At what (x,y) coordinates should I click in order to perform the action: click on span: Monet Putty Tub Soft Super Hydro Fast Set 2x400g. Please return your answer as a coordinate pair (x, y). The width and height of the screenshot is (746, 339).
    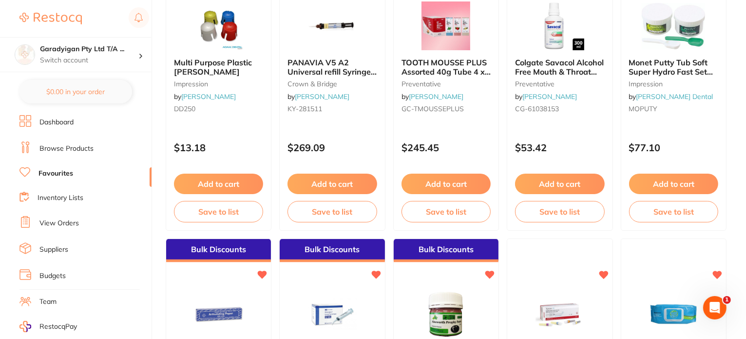
    Looking at the image, I should click on (671, 71).